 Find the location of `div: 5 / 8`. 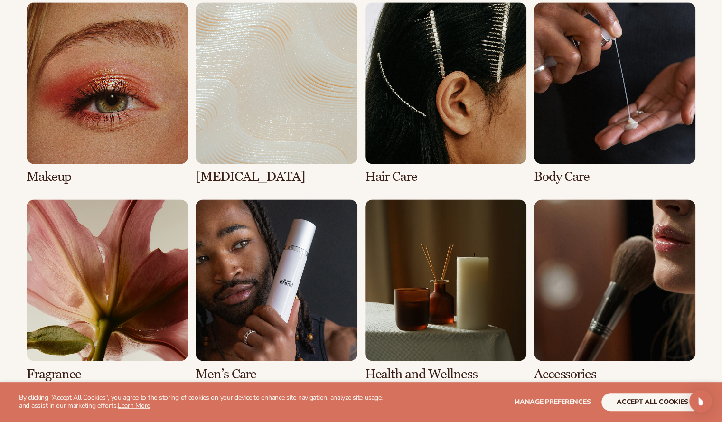

div: 5 / 8 is located at coordinates (107, 290).